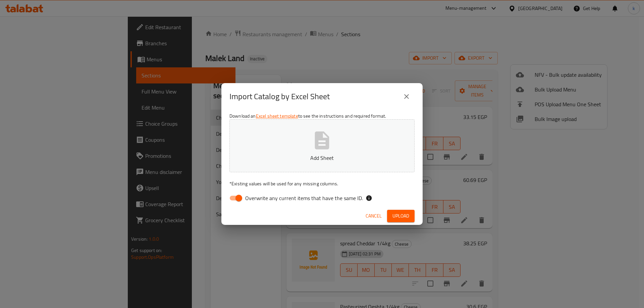 This screenshot has height=308, width=644. Describe the element at coordinates (322, 146) in the screenshot. I see `button: Add Sheet` at that location.